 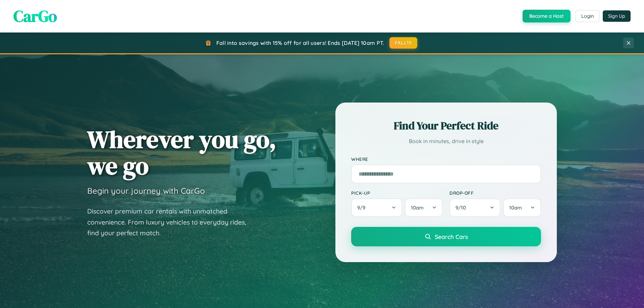 I want to click on span: 9 / 10, so click(x=462, y=207).